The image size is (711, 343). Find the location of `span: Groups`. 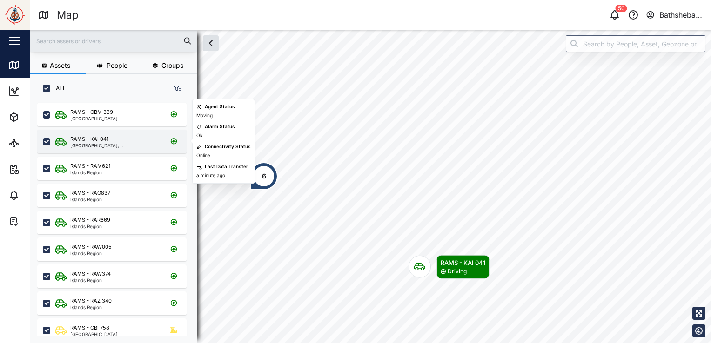

span: Groups is located at coordinates (172, 66).